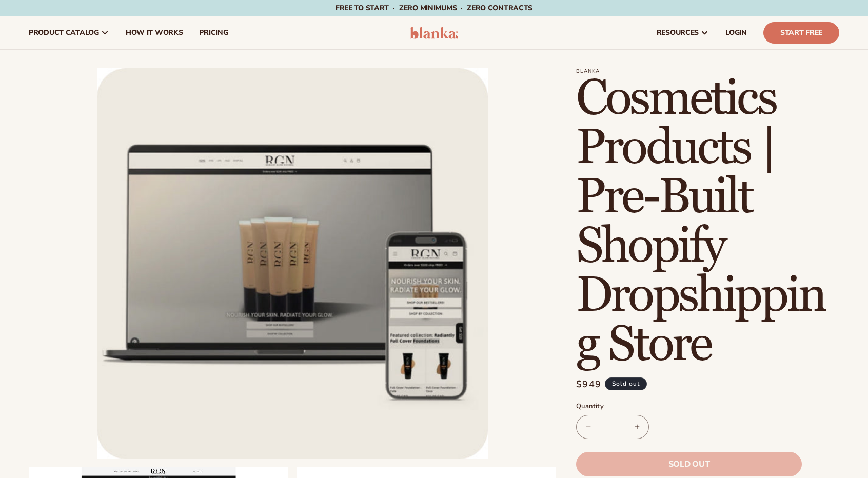 The width and height of the screenshot is (868, 478). Describe the element at coordinates (154, 33) in the screenshot. I see `span: How It Works` at that location.